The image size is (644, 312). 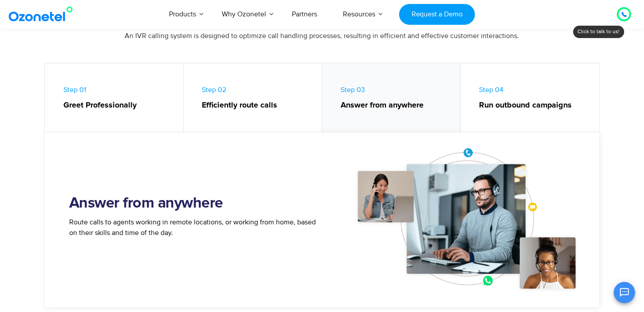 I want to click on a: Step 03Answer from anywhere, so click(x=391, y=100).